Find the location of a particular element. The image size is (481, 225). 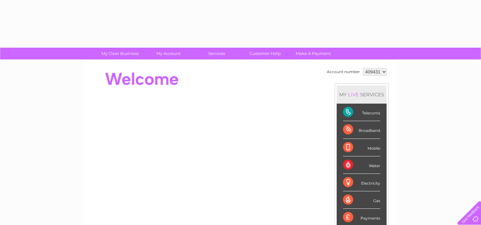

a: My Account is located at coordinates (168, 53).